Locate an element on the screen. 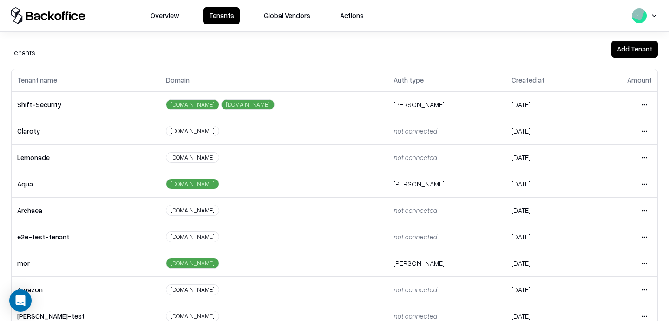 Image resolution: width=669 pixels, height=321 pixels. td: Archaea is located at coordinates (86, 210).